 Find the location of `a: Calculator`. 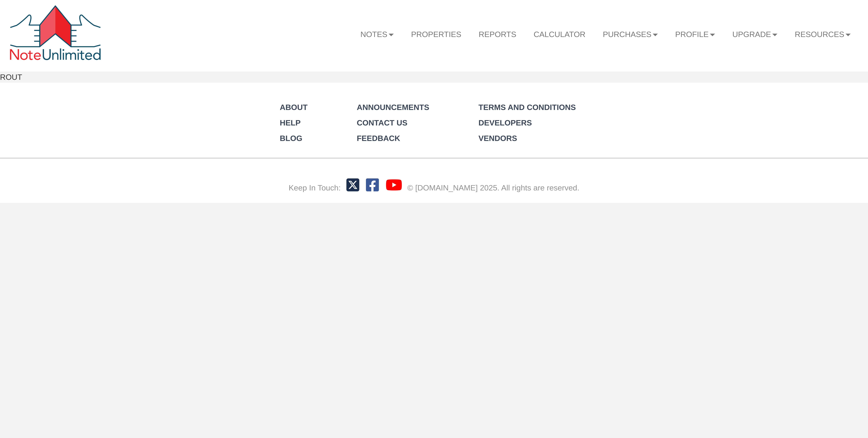

a: Calculator is located at coordinates (559, 34).